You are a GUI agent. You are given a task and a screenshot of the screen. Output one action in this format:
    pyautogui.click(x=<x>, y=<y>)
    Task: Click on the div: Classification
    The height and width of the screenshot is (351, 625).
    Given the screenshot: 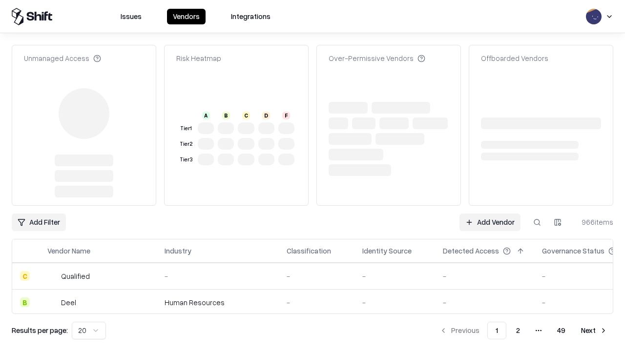 What is the action you would take?
    pyautogui.click(x=308, y=251)
    